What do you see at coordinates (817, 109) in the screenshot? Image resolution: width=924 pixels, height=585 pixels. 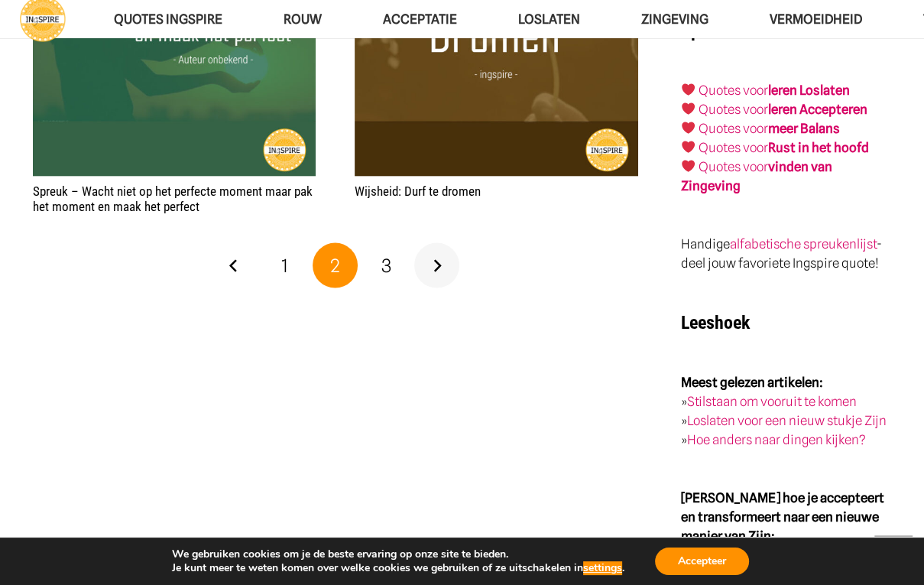 I see `a: leren Accepteren` at bounding box center [817, 109].